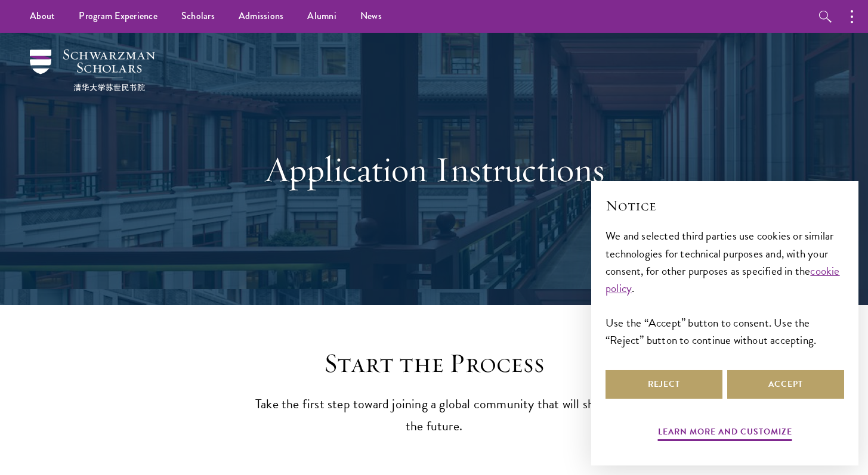  What do you see at coordinates (434, 416) in the screenshot?
I see `p: Take the first step toward joining a global community that will shape the future.` at bounding box center [434, 416].